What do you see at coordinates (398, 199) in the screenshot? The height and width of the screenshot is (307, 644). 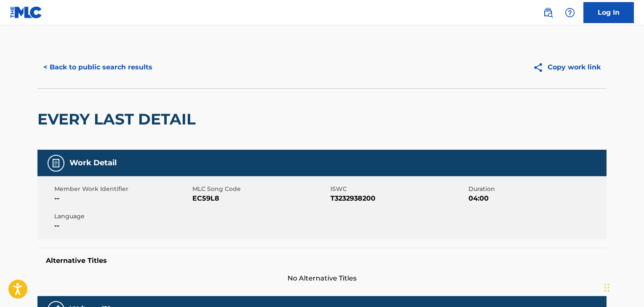 I see `span: T3232938200` at bounding box center [398, 199].